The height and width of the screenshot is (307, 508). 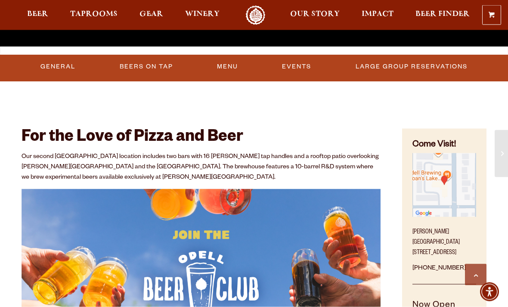 I want to click on span: Winery, so click(x=202, y=14).